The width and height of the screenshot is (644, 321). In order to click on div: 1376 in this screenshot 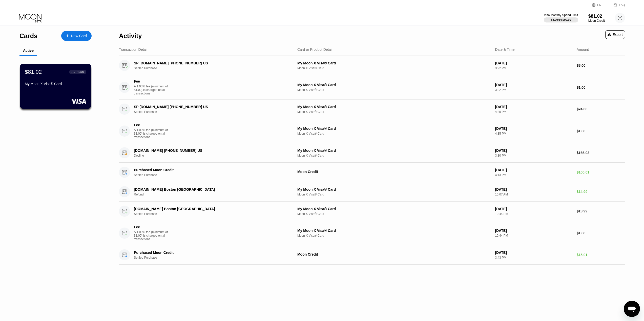, I will do `click(80, 72)`.